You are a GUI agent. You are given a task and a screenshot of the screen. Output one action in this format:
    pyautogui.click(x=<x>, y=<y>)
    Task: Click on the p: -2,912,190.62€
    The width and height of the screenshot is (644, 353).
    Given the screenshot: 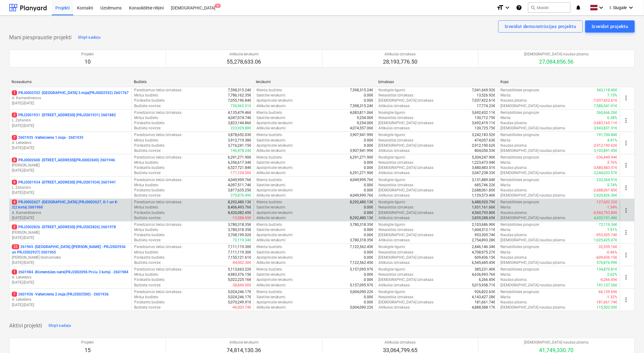 What is the action you would take?
    pyautogui.click(x=606, y=146)
    